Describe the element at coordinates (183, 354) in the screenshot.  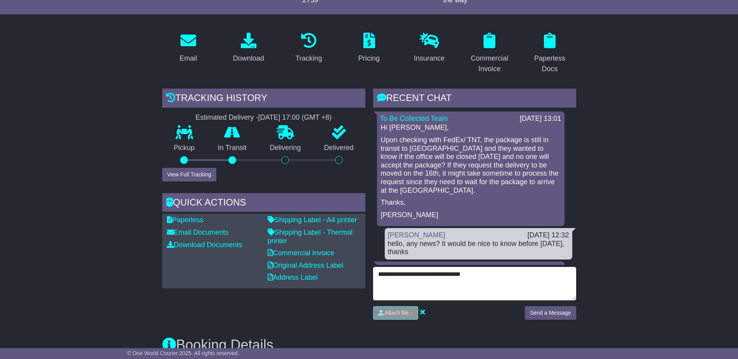
I see `span: © One World Courier 2025. All rights reserved.` at that location.